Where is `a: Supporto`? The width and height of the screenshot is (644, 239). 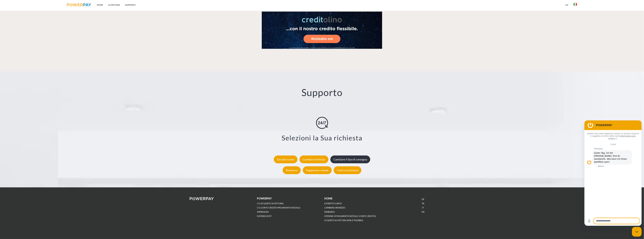
a: Supporto is located at coordinates (130, 5).